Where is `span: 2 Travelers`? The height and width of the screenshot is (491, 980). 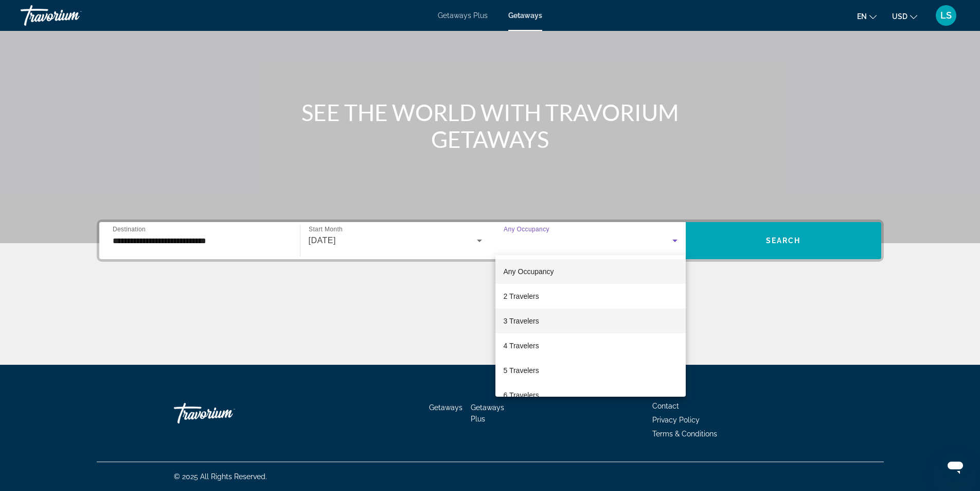 span: 2 Travelers is located at coordinates (521, 296).